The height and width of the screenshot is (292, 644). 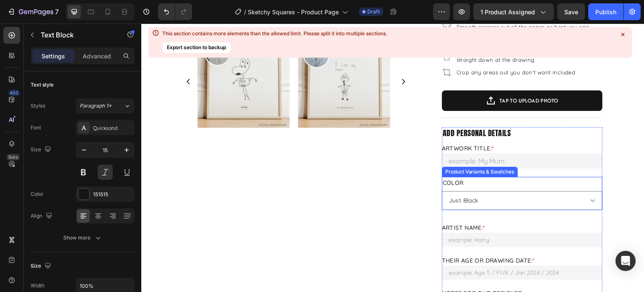 I want to click on div: Open Intercom Messenger, so click(x=626, y=261).